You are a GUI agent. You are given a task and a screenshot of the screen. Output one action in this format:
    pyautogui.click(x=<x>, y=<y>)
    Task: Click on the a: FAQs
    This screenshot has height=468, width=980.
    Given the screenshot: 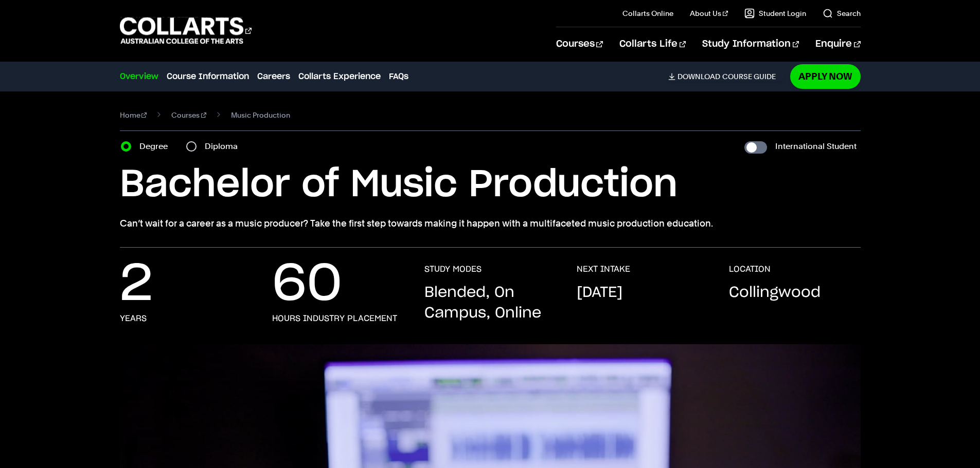 What is the action you would take?
    pyautogui.click(x=398, y=77)
    